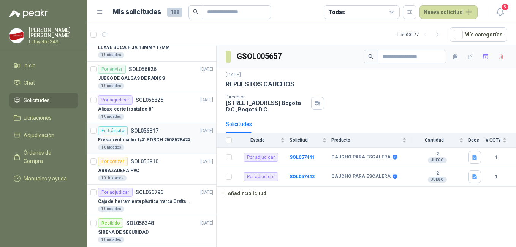 The height and width of the screenshot is (247, 516). Describe the element at coordinates (500, 12) in the screenshot. I see `button: 5` at that location.